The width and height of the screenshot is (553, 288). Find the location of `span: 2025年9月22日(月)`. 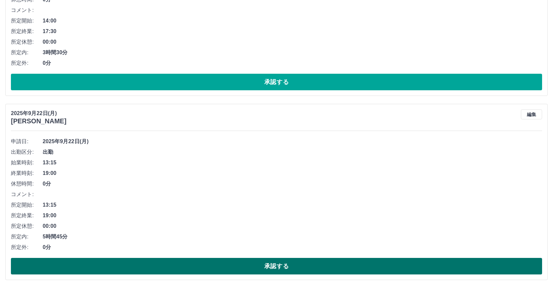

span: 2025年9月22日(月) is located at coordinates (292, 142).